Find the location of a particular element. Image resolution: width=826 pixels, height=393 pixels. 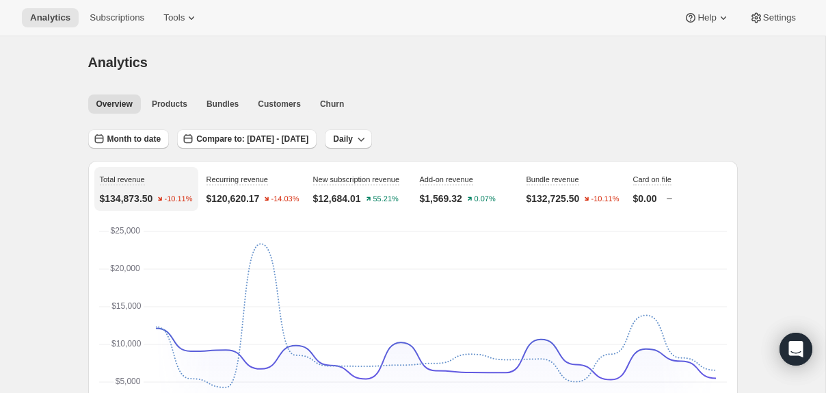

span: Bundle revenue is located at coordinates (553, 179).